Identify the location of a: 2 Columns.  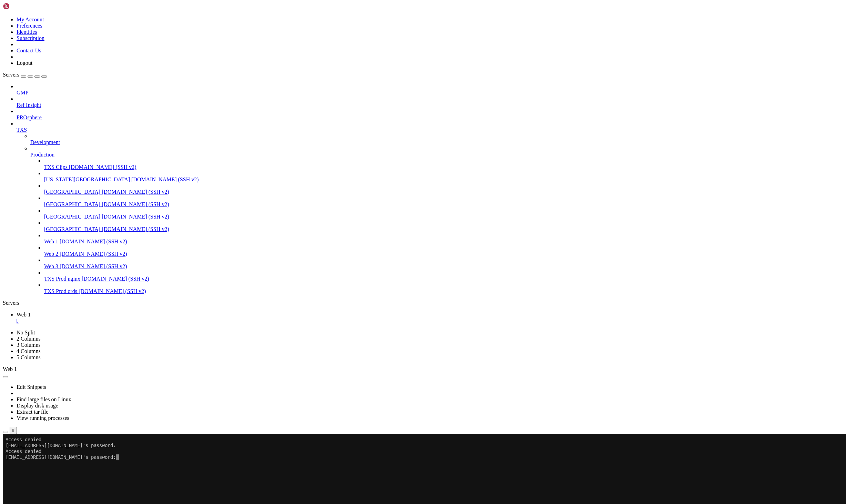
(28, 338).